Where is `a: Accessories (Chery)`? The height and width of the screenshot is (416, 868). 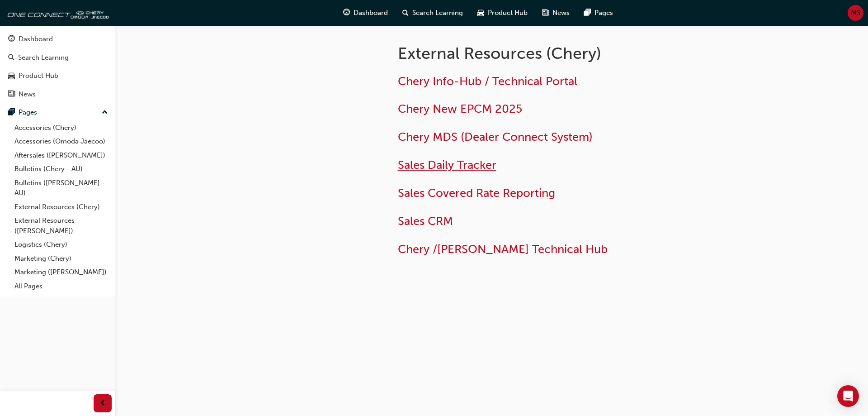 a: Accessories (Chery) is located at coordinates (61, 128).